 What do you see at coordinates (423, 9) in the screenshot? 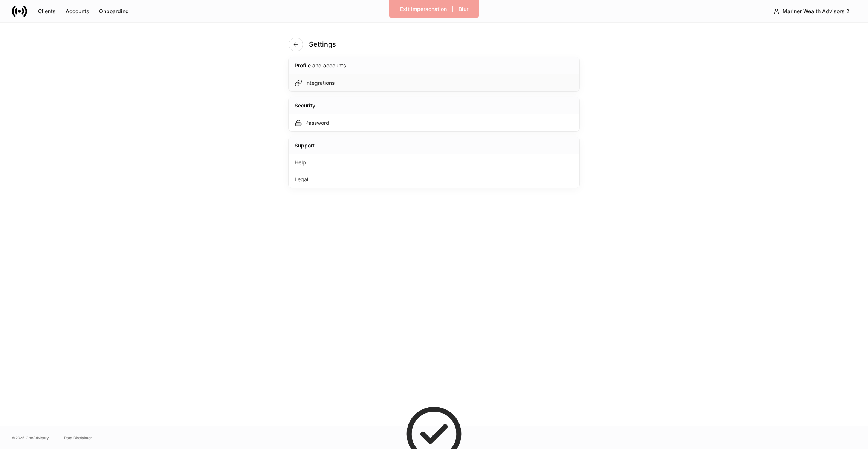
I see `button: Exit Impersonation` at bounding box center [423, 9].